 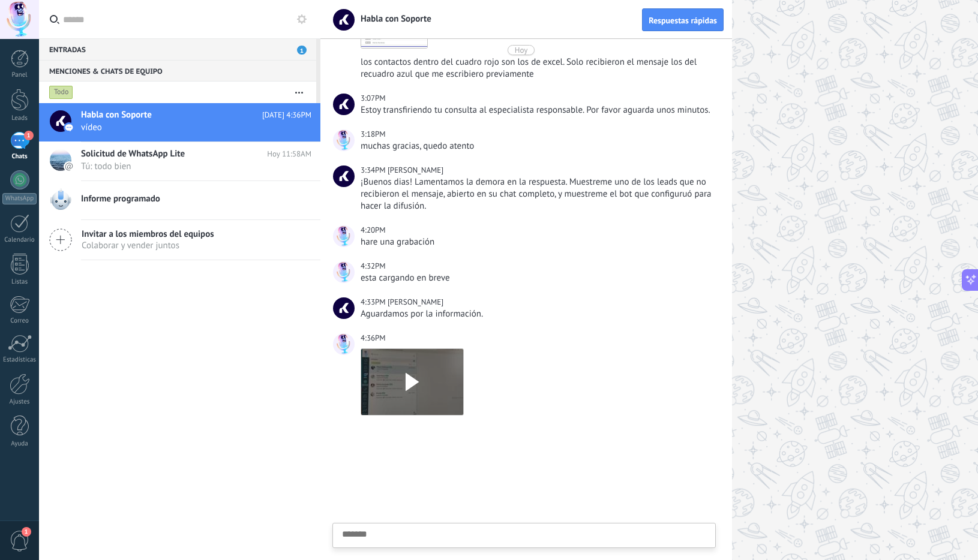 I want to click on div: Calendario, so click(x=19, y=240).